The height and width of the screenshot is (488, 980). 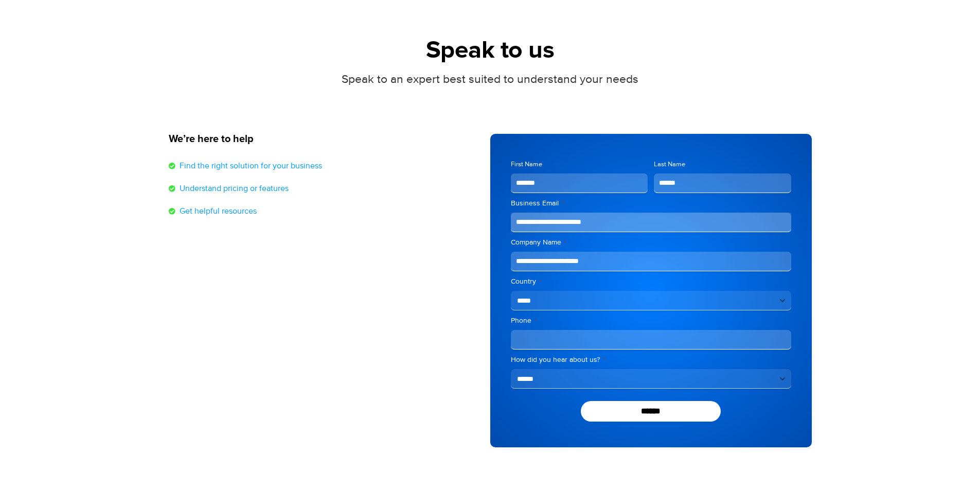 I want to click on span: Speak to an expert best suited to understand your needs, so click(x=490, y=79).